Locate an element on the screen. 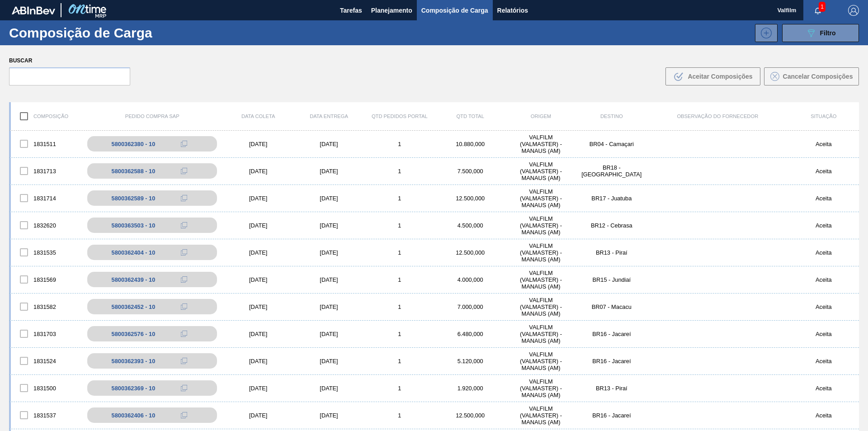 The width and height of the screenshot is (868, 431). span: Aceitar Composições is located at coordinates (720, 76).